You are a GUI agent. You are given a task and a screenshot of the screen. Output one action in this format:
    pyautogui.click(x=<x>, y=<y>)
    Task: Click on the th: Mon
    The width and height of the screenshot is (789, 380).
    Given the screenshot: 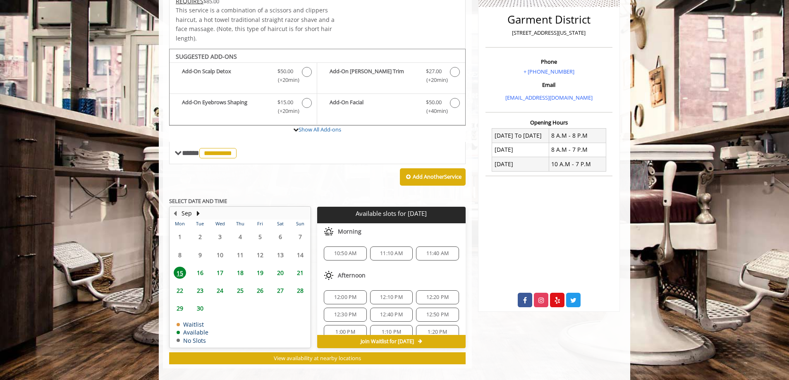 What is the action you would take?
    pyautogui.click(x=180, y=224)
    